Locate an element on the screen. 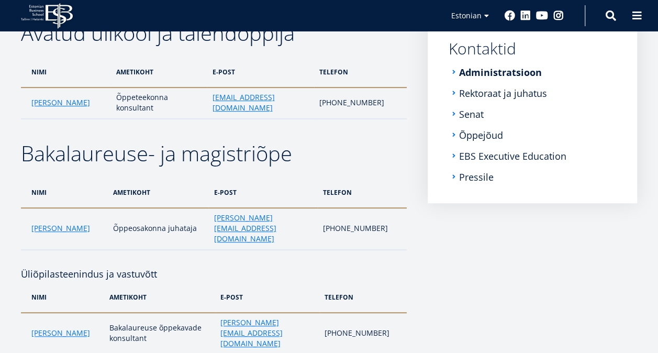  a: Facebook is located at coordinates (510, 16).